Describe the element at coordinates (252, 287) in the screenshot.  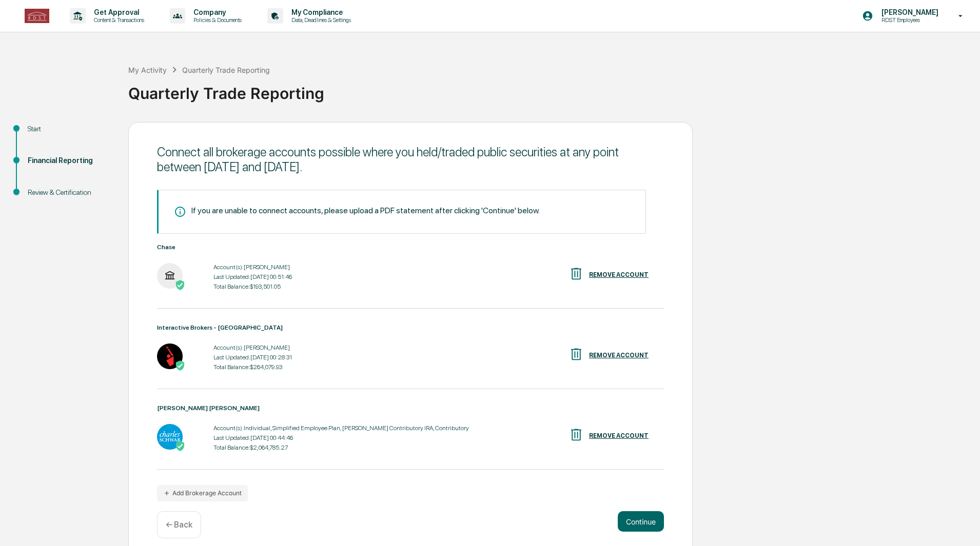
I see `div: Total Balance: $193,501.05` at that location.